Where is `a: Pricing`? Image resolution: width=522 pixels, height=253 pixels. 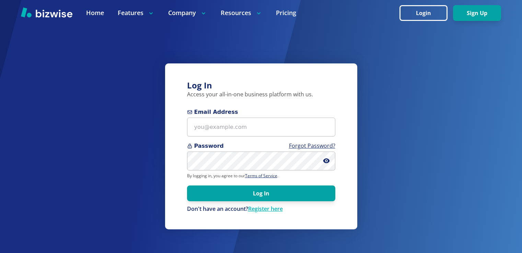
a: Pricing is located at coordinates (286, 13).